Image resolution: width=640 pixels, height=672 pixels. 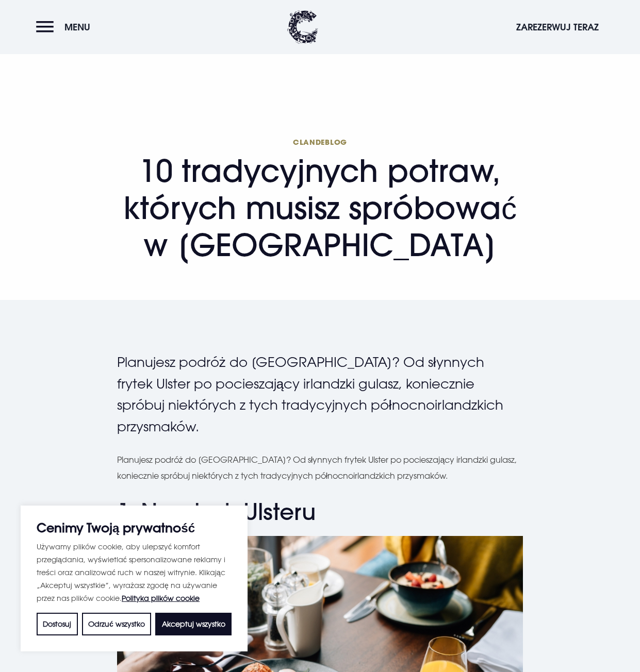 What do you see at coordinates (160, 598) in the screenshot?
I see `a: Polityka plików cookie` at bounding box center [160, 598].